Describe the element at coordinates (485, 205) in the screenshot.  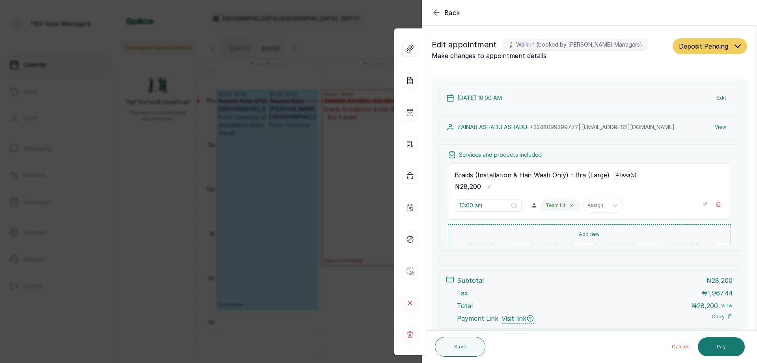
I see `input: Select time` at that location.